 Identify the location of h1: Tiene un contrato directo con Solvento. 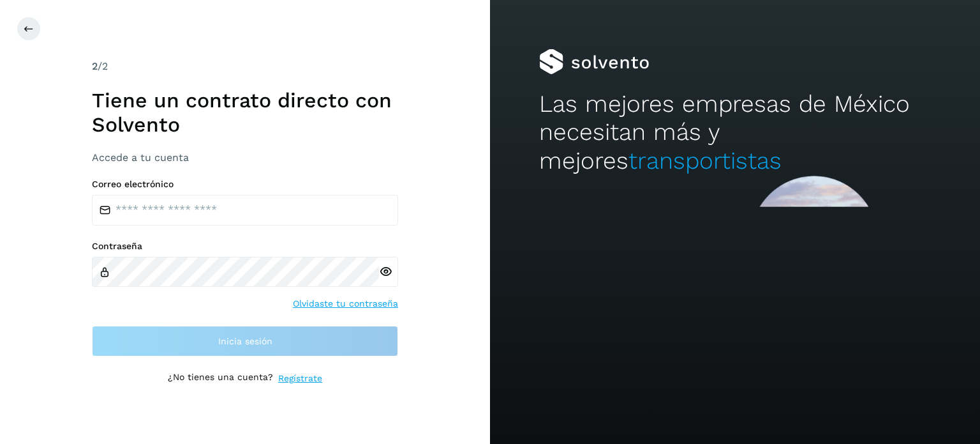
(245, 112).